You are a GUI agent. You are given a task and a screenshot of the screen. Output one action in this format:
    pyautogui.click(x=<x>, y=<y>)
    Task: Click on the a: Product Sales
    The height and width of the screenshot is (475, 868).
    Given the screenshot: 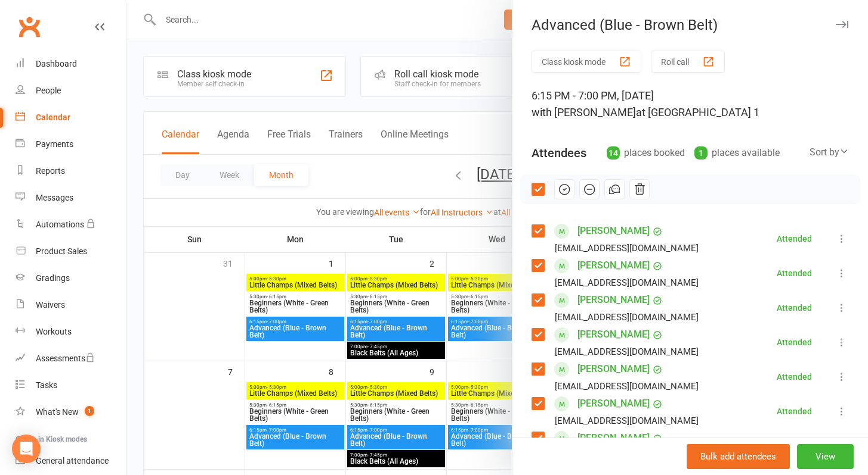 What is the action you would take?
    pyautogui.click(x=70, y=251)
    